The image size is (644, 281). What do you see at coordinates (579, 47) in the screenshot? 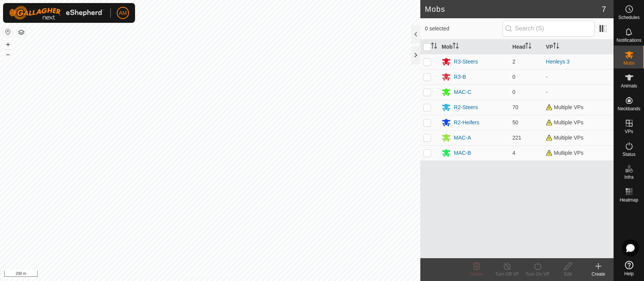
I see `th: VP` at bounding box center [579, 47].